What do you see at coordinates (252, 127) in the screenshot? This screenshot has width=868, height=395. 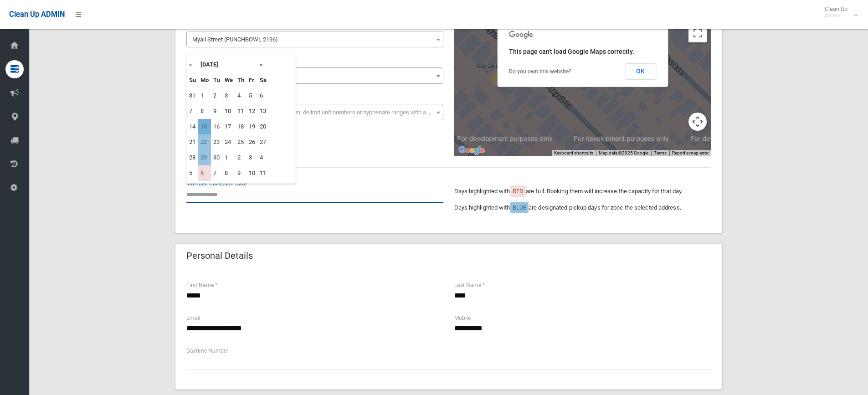 I see `td: 19` at bounding box center [252, 127].